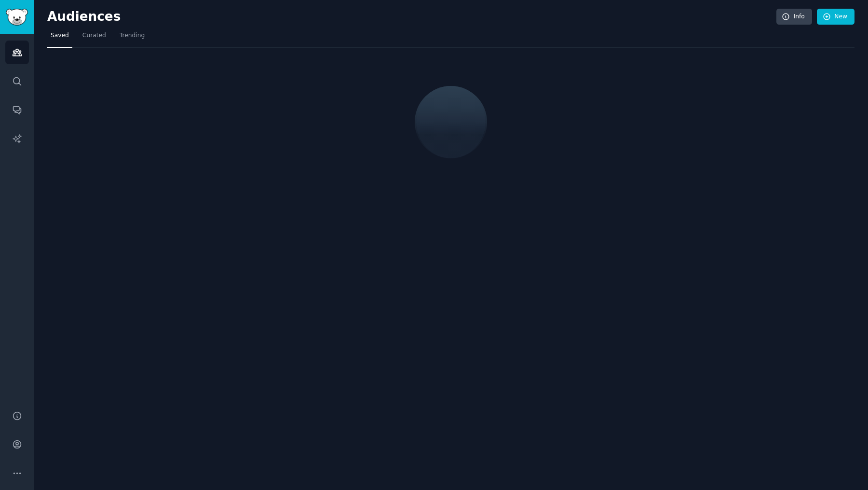 This screenshot has width=868, height=490. I want to click on a: Saved, so click(60, 37).